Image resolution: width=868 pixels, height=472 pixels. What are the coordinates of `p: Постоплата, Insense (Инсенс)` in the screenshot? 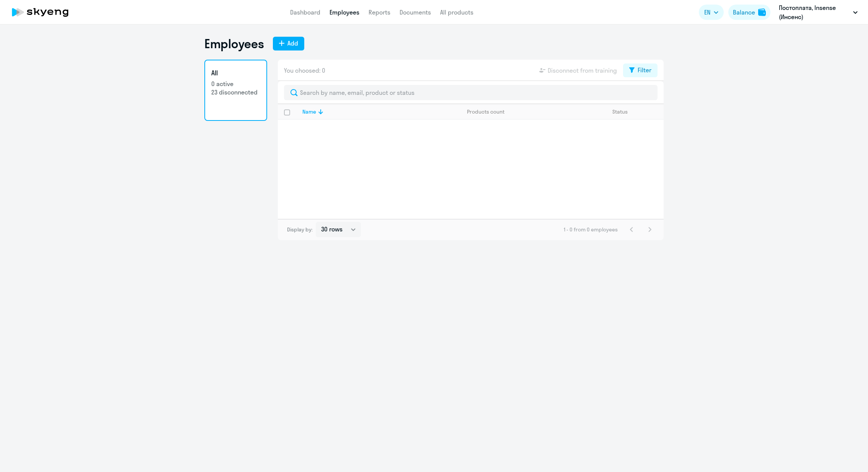 It's located at (815, 12).